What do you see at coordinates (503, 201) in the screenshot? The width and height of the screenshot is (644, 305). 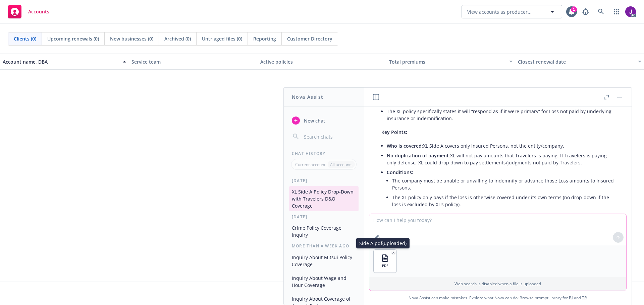 I see `li: The XL policy only pays if the loss is otherwise covered under its own terms (no drop-down if the...` at bounding box center [503, 201].